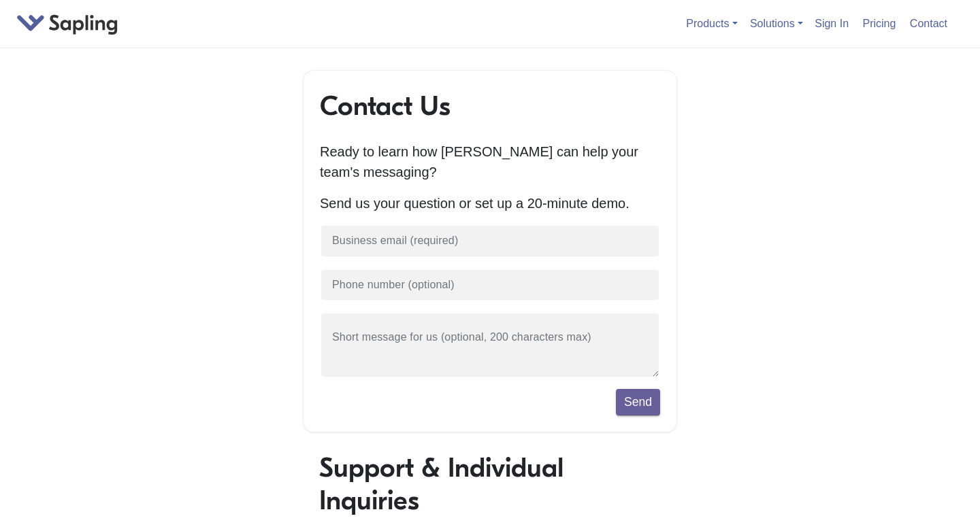 The width and height of the screenshot is (980, 529). What do you see at coordinates (490, 203) in the screenshot?
I see `p: Send us your question or set up a 20-minute demo.` at bounding box center [490, 203].